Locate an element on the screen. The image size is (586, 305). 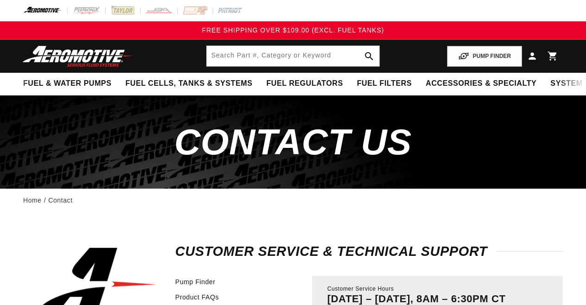
span: Customer Service Hours is located at coordinates (360, 289).